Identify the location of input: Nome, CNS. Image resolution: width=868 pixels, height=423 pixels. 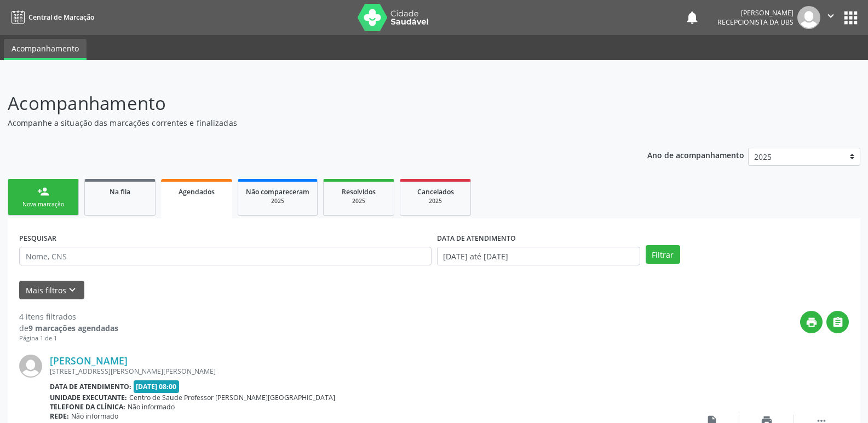
(225, 256).